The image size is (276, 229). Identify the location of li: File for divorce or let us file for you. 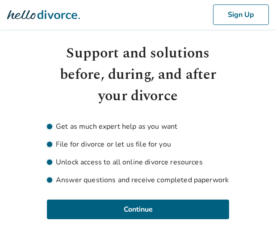
(138, 145).